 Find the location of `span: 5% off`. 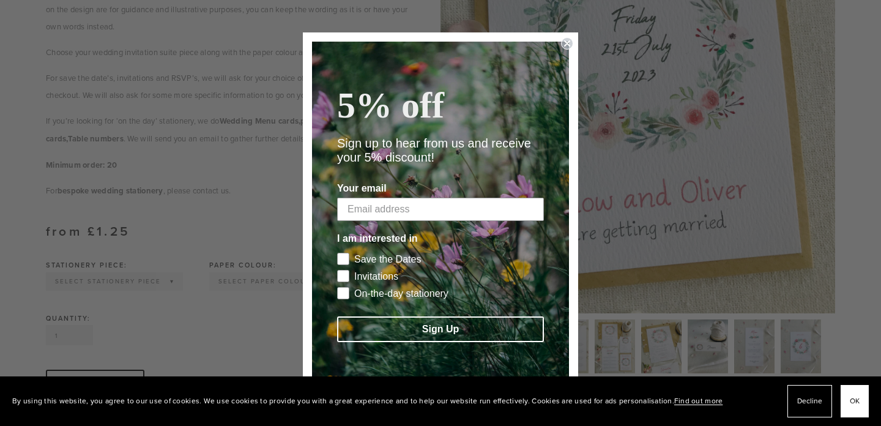

span: 5% off is located at coordinates (390, 105).